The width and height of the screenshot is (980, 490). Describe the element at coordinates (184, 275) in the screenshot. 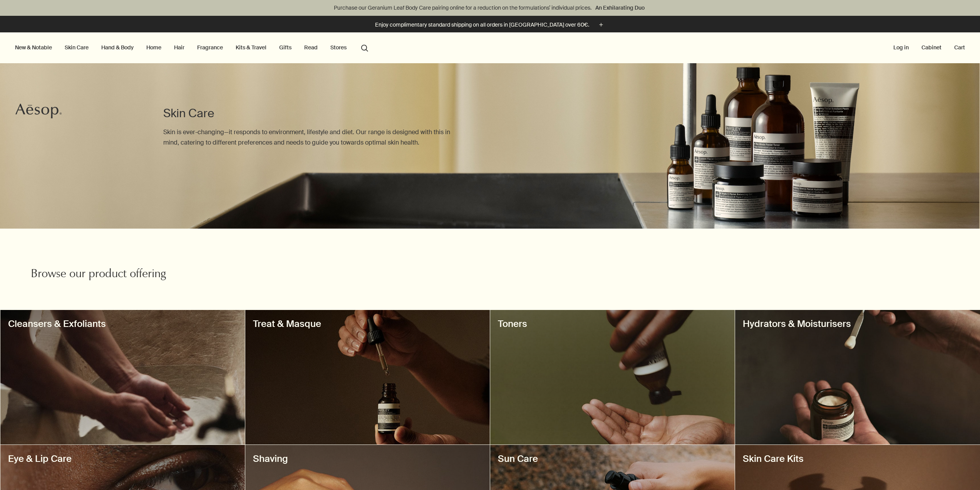

I see `h2: Browse our product offering` at that location.